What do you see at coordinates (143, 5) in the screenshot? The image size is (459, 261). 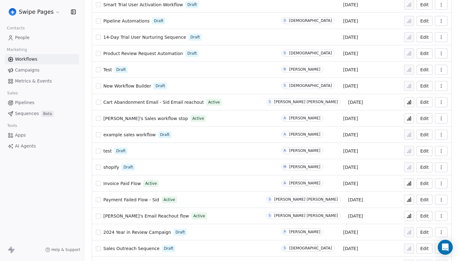 I see `a: Smart Trial User Activation Workflow` at bounding box center [143, 5].